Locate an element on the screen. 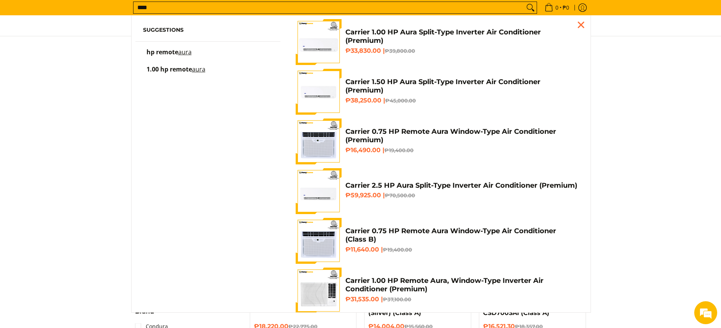 The width and height of the screenshot is (721, 328). a: Carrier 0.75 HP Remote Aura Window-Type Air Conditioner (Premium) Carrier 0.75 HP Remote Aura Win... is located at coordinates (437, 142).